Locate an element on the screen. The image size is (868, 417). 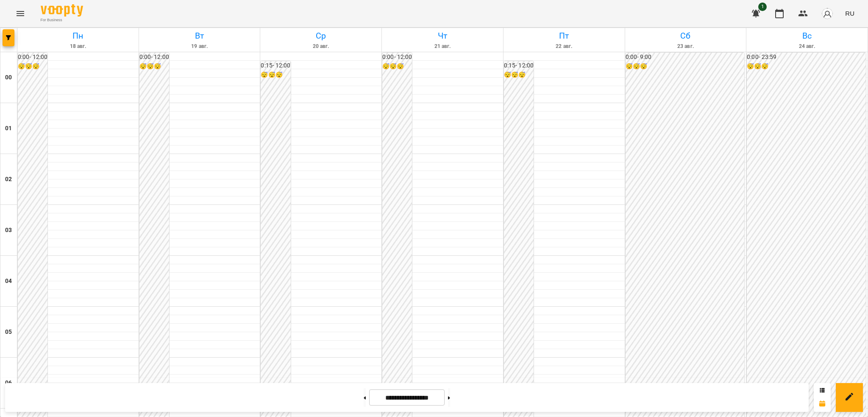
h6: 0:00 - 23:59 is located at coordinates (806, 57).